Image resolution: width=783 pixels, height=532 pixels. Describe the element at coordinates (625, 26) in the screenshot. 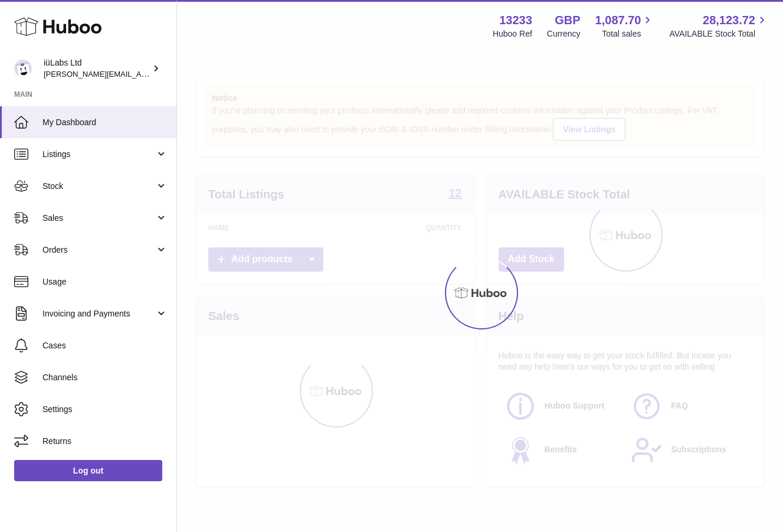

I see `a: 1,087.70 Total sales` at that location.